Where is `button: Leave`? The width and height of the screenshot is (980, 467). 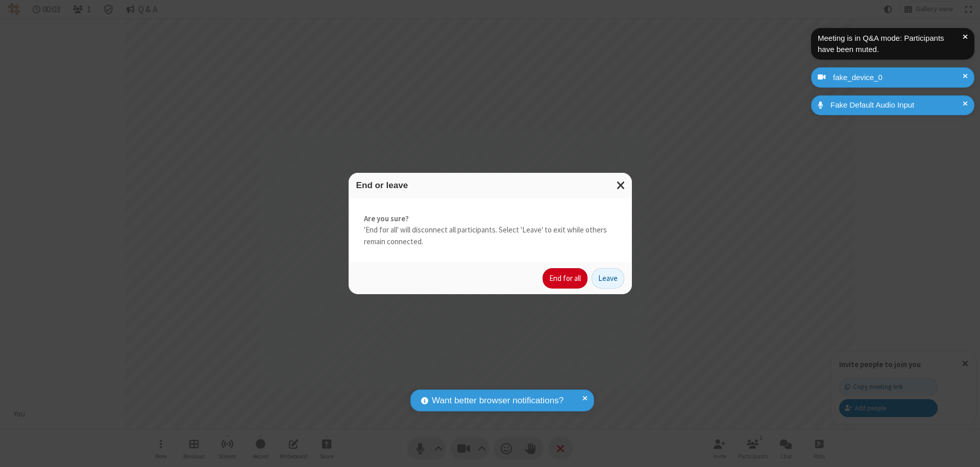 button: Leave is located at coordinates (608, 279).